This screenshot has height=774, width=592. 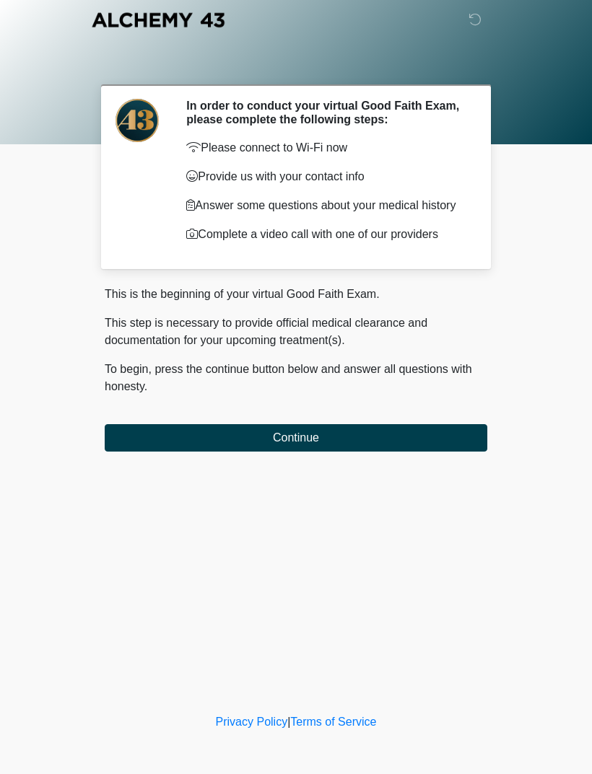 I want to click on h2: In order to conduct your virtual Good Faith Exam, please complete the following steps:, so click(x=325, y=113).